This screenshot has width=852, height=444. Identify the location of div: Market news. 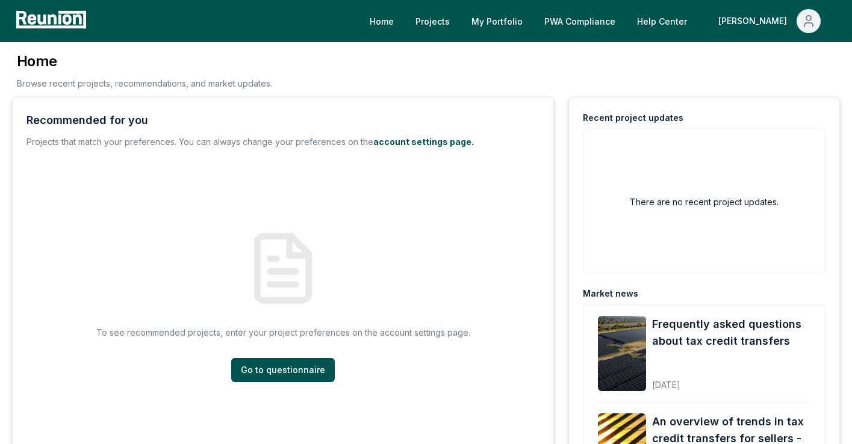
(611, 294).